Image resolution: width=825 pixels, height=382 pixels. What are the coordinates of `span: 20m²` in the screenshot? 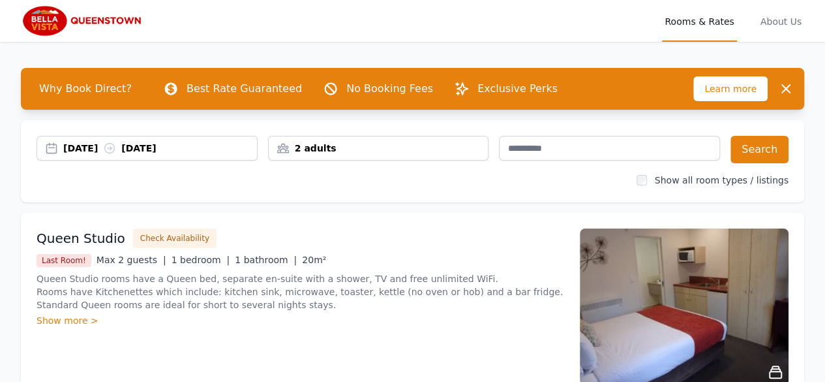 It's located at (314, 260).